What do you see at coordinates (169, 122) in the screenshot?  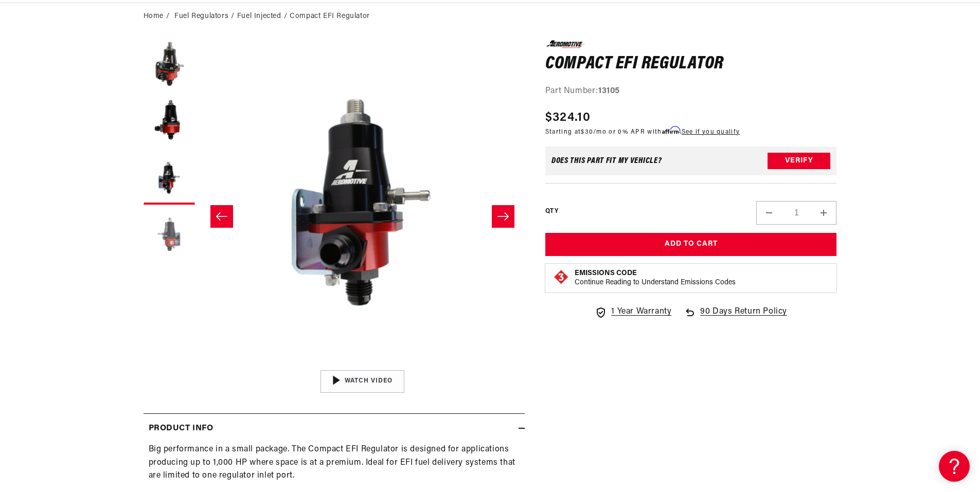 I see `button: Load image 2 in gallery view` at bounding box center [169, 122].